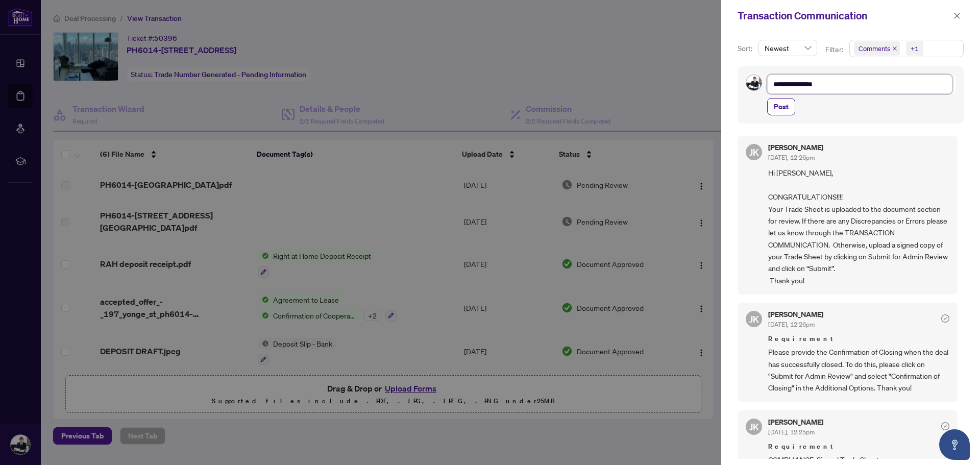  What do you see at coordinates (781, 106) in the screenshot?
I see `button: Post` at bounding box center [781, 106].